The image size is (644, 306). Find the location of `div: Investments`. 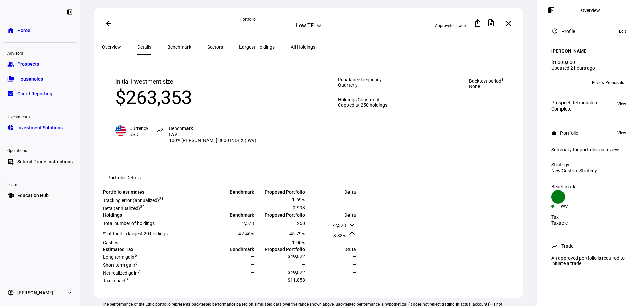

div: Investments is located at coordinates (40, 116).